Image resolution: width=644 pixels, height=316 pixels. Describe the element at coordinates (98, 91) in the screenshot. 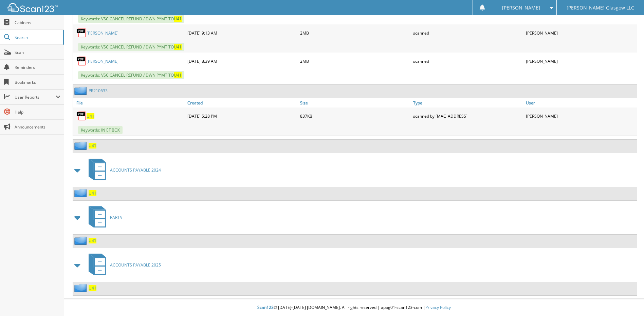

I see `a: PR210633` at that location.